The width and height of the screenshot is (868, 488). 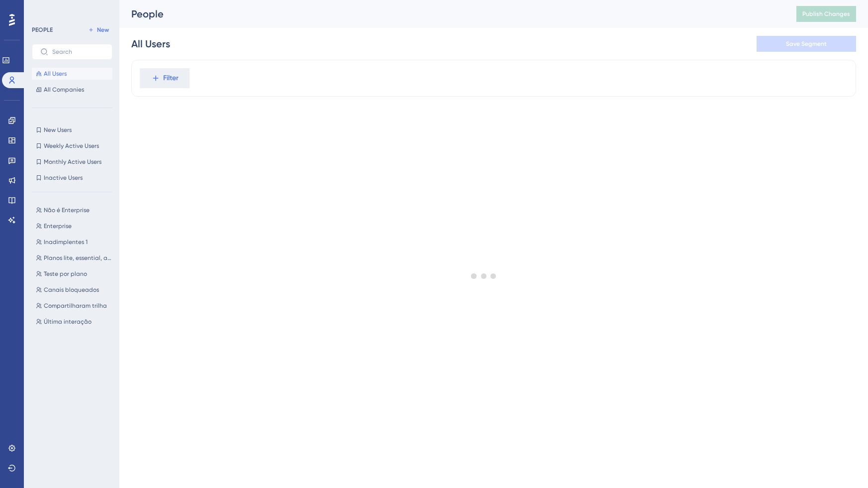 I want to click on button: Não é Enterprise, so click(x=75, y=211).